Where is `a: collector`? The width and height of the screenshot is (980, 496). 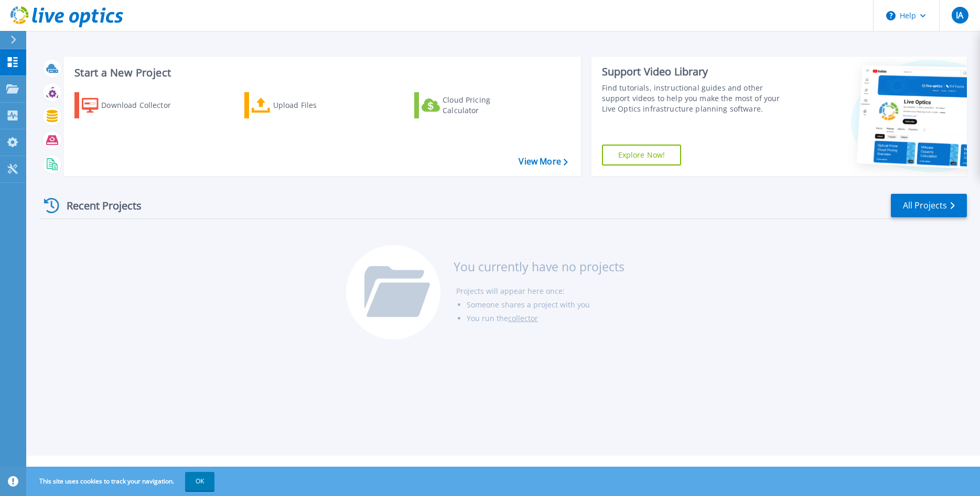
a: collector is located at coordinates (523, 318).